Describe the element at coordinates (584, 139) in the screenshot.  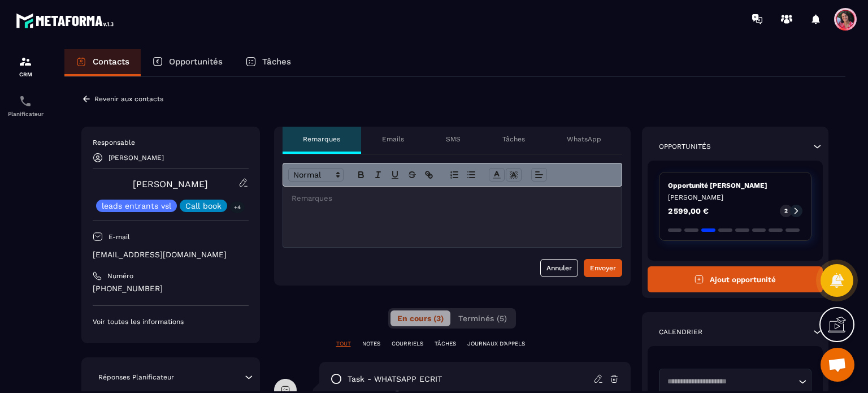
I see `p: WhatsApp` at that location.